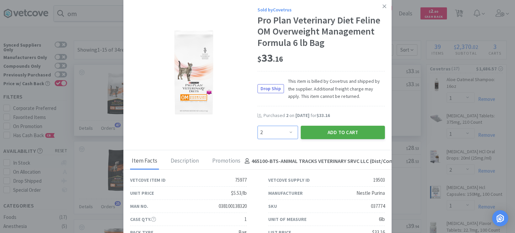  What do you see at coordinates (289, 180) in the screenshot?
I see `div: Vetcove Supply ID` at bounding box center [289, 180].